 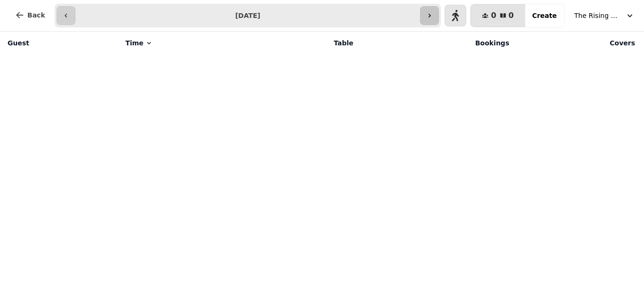 What do you see at coordinates (498, 15) in the screenshot?
I see `button: 00` at bounding box center [498, 15].